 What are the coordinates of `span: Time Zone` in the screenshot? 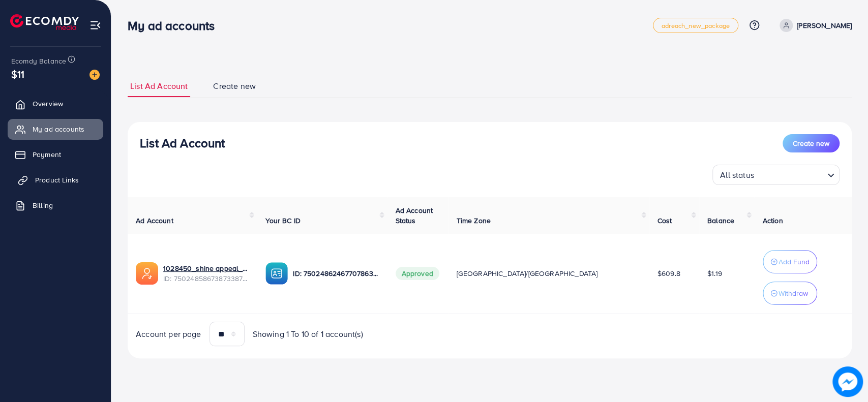 It's located at (473, 220).